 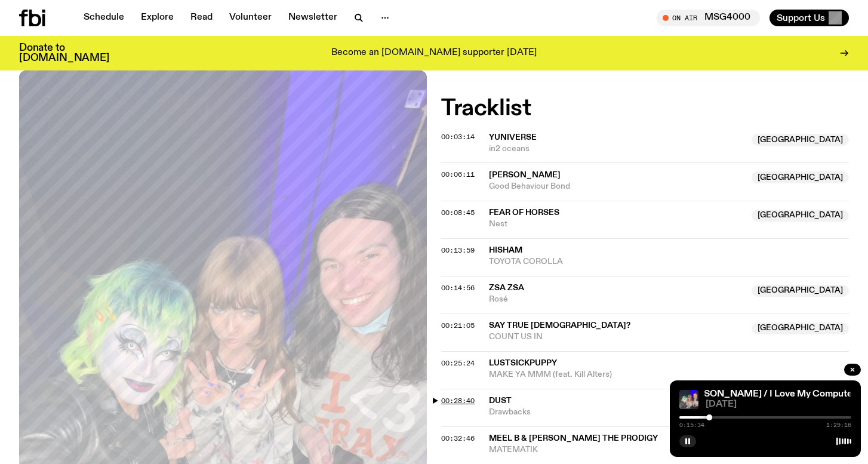 What do you see at coordinates (669, 261) in the screenshot?
I see `span: TOYOTA COROLLA` at bounding box center [669, 261].